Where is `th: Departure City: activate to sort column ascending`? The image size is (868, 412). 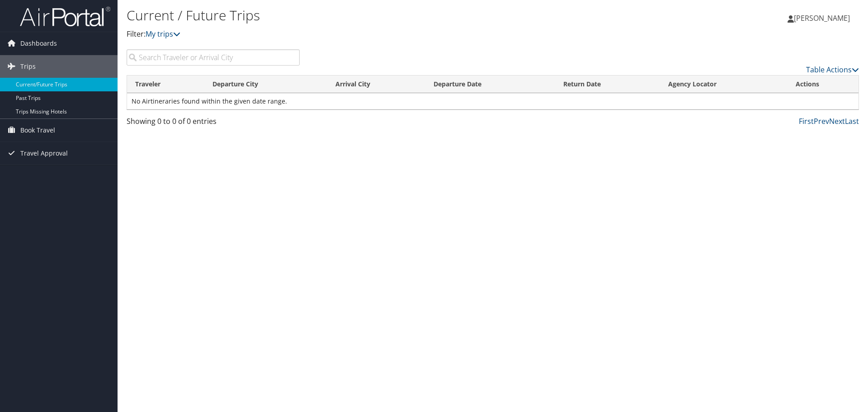
th: Departure City: activate to sort column ascending is located at coordinates (266, 84).